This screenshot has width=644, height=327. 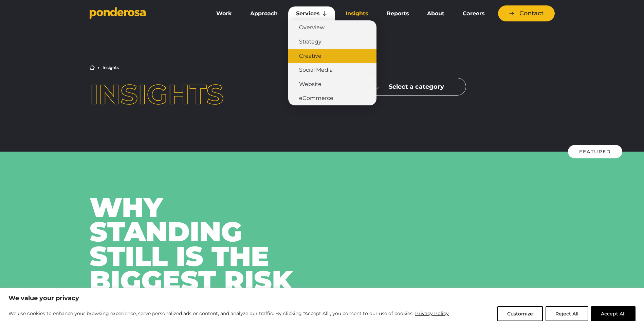 What do you see at coordinates (613, 314) in the screenshot?
I see `button: Accept All` at bounding box center [613, 314].